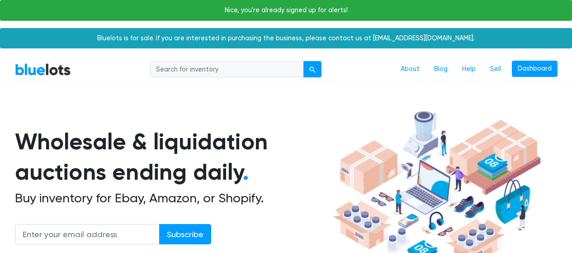  Describe the element at coordinates (441, 69) in the screenshot. I see `a: Blog` at that location.